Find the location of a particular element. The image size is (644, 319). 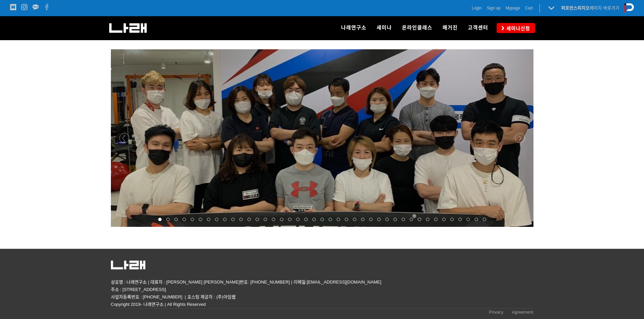

span: 세미나 is located at coordinates (384, 28).